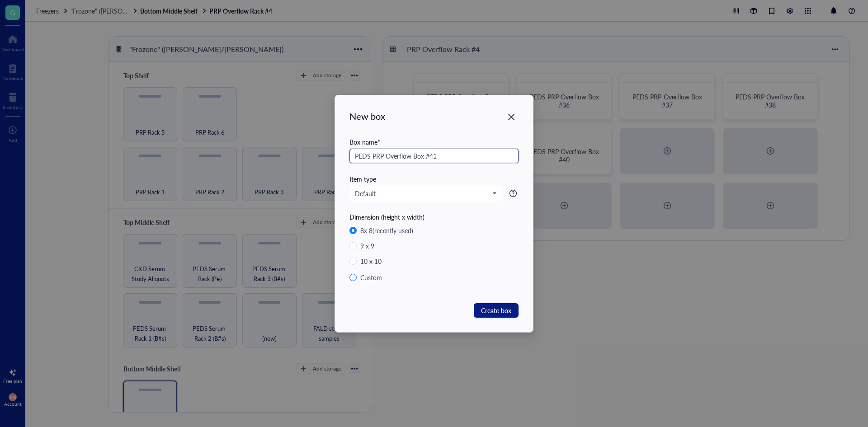 The width and height of the screenshot is (868, 427). I want to click on div: 10 x 10, so click(371, 261).